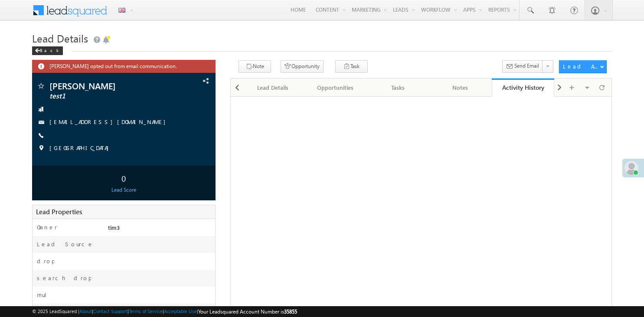  Describe the element at coordinates (523, 88) in the screenshot. I see `a: Activity History` at that location.